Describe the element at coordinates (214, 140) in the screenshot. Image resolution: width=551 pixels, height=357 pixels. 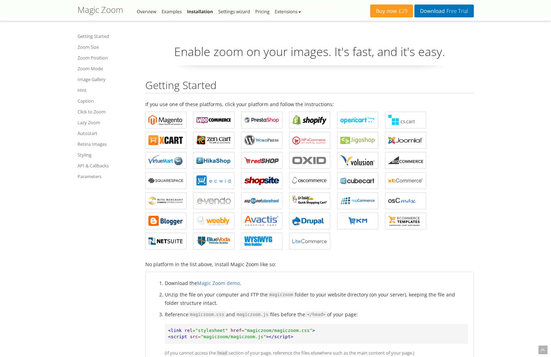
I see `a: Magic Zoom for Zen Cart` at that location.